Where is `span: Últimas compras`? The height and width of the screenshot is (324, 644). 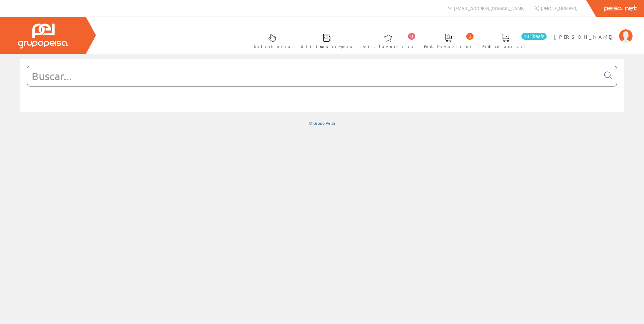
span: Últimas compras is located at coordinates (326, 47).